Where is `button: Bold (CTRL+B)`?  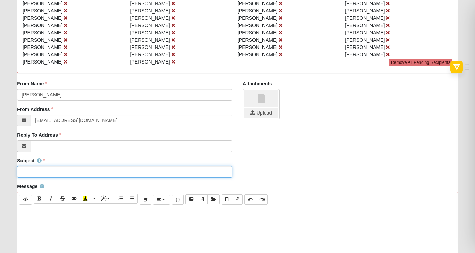
button: Bold (CTRL+B) is located at coordinates (40, 199).